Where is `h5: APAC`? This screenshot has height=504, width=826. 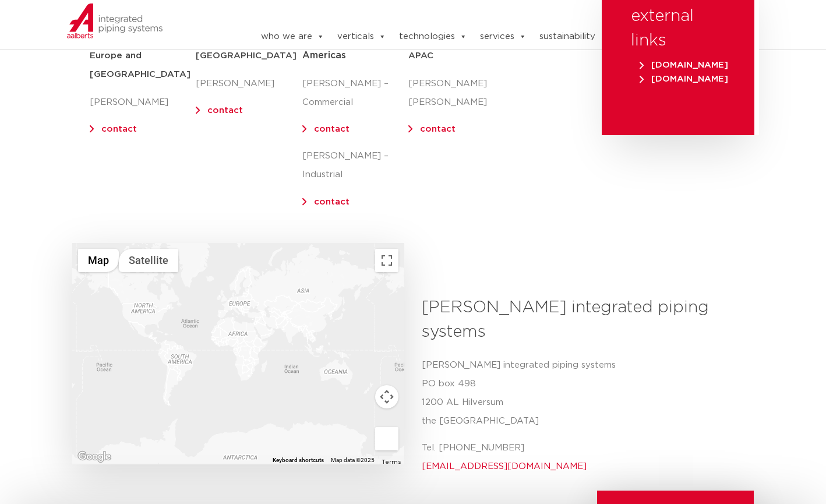
h5: APAC is located at coordinates (461, 56).